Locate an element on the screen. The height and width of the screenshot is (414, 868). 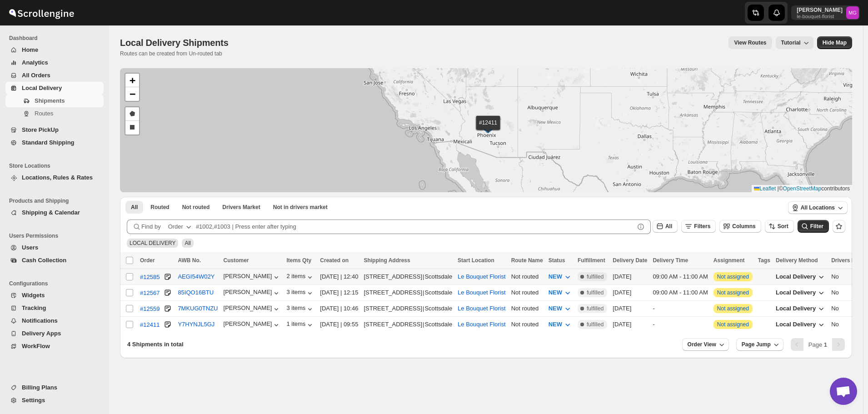
div: Scottsdale is located at coordinates (438, 277).